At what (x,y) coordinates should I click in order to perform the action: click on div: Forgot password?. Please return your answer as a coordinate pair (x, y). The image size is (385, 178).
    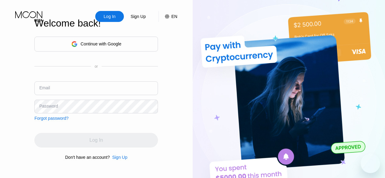
    Looking at the image, I should click on (51, 118).